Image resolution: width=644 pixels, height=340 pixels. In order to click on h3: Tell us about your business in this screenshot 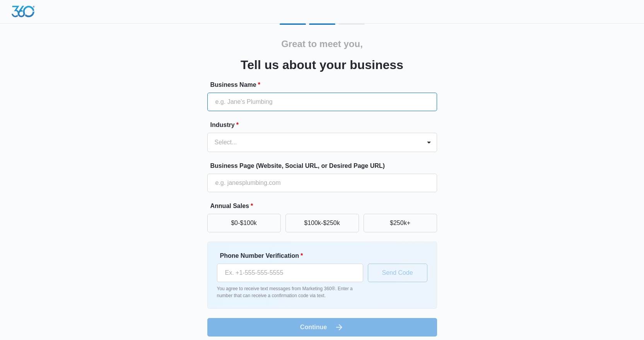, I will do `click(322, 65)`.